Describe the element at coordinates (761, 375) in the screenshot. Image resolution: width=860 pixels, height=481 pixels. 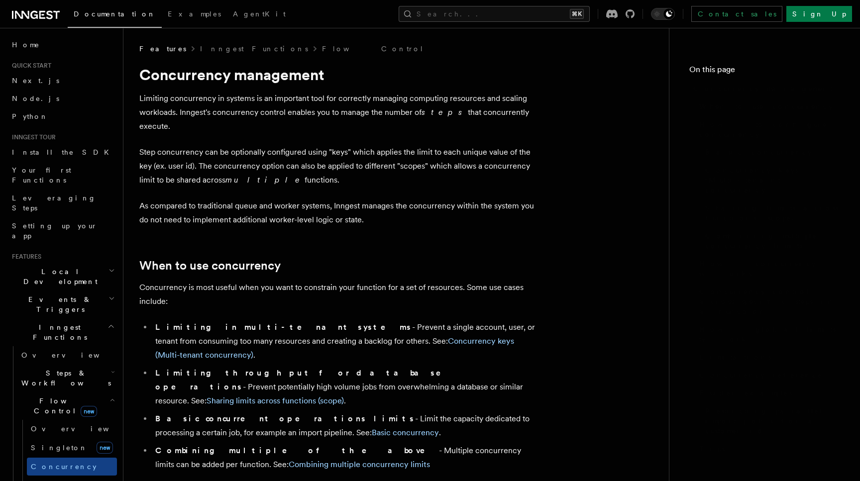
I see `span: Concurrency reference` at that location.